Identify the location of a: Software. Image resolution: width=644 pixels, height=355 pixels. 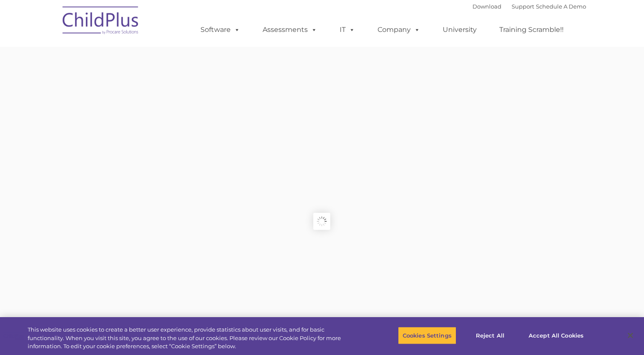
(220, 30).